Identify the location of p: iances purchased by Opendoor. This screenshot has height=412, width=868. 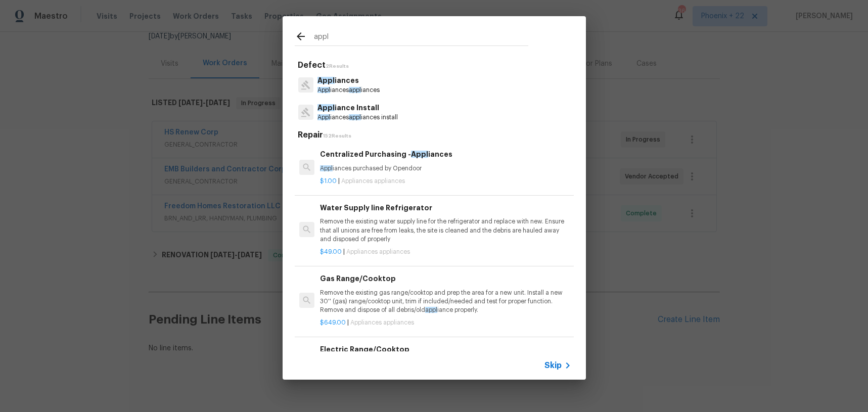
(445, 168).